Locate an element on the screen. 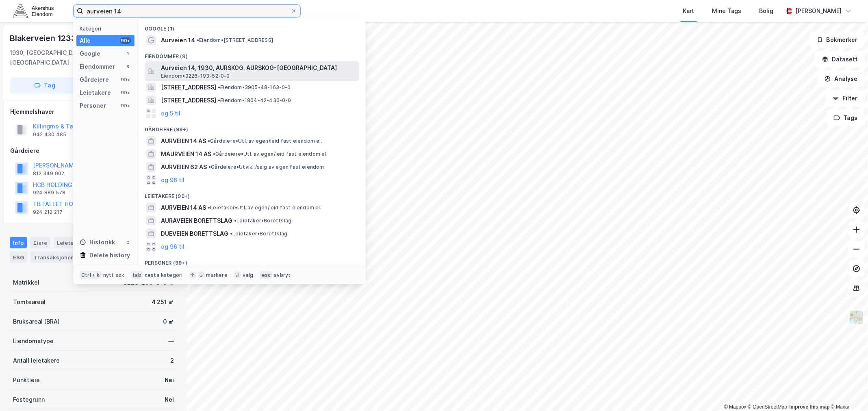 The width and height of the screenshot is (868, 411). div: Personer (99+) is located at coordinates (252, 261).